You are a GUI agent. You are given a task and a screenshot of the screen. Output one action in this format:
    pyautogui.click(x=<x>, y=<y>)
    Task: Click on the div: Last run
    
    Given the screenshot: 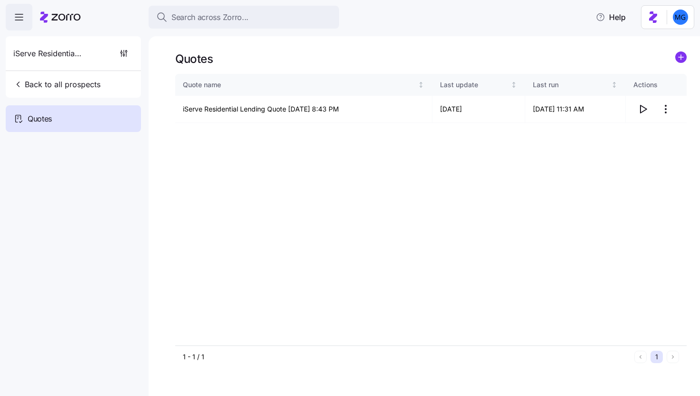 What is the action you would take?
    pyautogui.click(x=571, y=85)
    